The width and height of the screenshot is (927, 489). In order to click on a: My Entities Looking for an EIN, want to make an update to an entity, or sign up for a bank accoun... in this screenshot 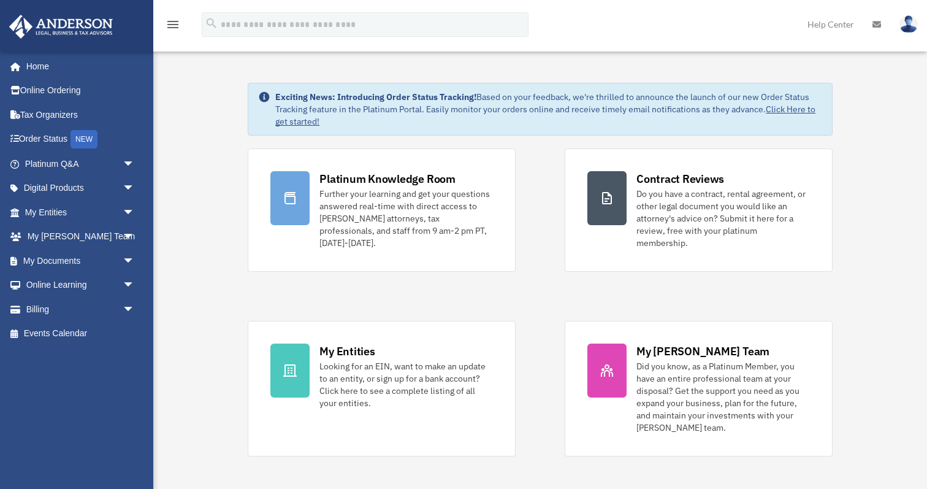, I will do `click(381, 388)`.